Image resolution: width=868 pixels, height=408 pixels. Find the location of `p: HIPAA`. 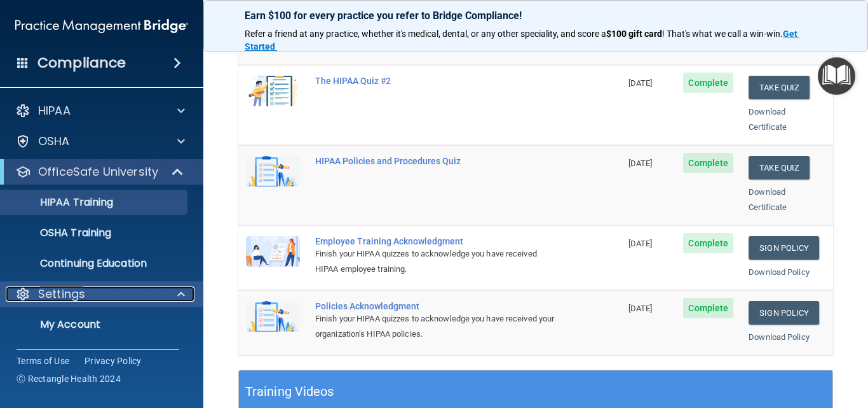

p: HIPAA is located at coordinates (54, 111).